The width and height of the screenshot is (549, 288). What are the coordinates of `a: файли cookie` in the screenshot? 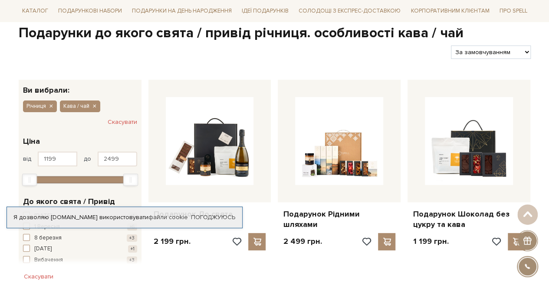 It's located at (168, 217).